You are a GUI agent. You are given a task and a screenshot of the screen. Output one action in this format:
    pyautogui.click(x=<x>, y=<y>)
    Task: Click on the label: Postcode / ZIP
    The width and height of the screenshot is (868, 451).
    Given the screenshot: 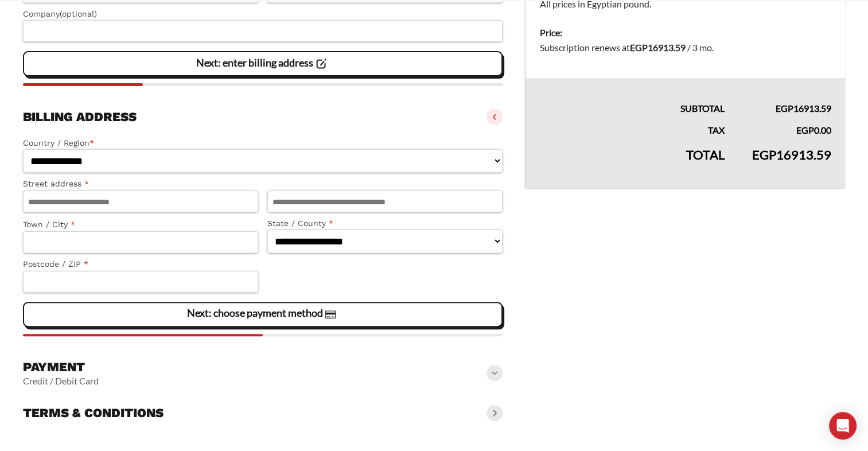 What is the action you would take?
    pyautogui.click(x=140, y=264)
    